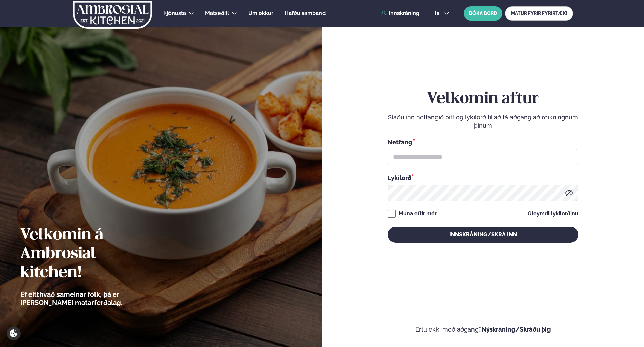 Image resolution: width=644 pixels, height=347 pixels. I want to click on h2: Velkomin á Ambrosial kitchen!, so click(90, 254).